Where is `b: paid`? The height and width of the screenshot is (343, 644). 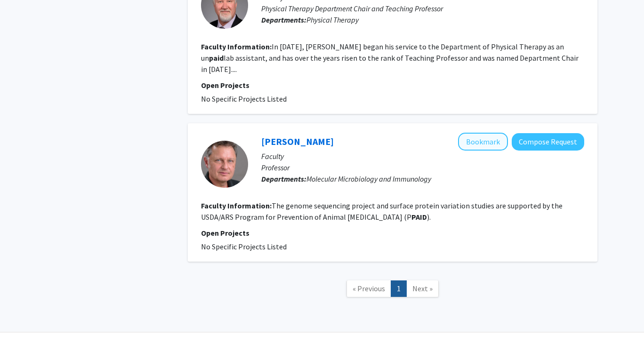
b: paid is located at coordinates (216, 58).